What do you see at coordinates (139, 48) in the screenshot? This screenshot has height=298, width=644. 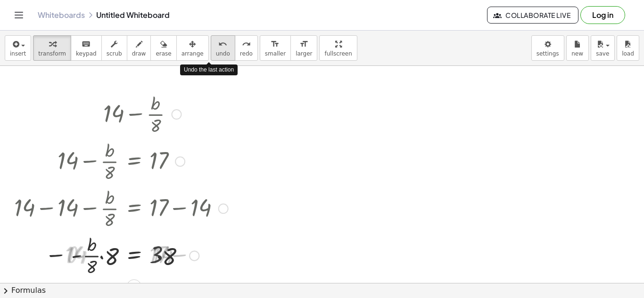 I see `button: draw` at bounding box center [139, 48].